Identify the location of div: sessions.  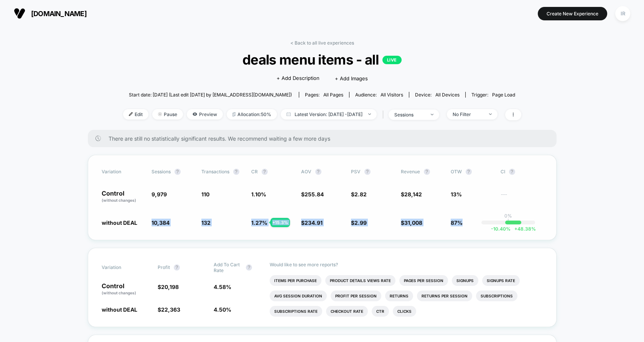
(410, 114).